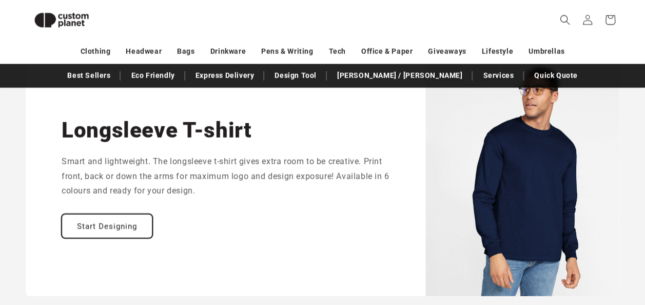 This screenshot has height=305, width=645. I want to click on div: Chat Widget, so click(559, 249).